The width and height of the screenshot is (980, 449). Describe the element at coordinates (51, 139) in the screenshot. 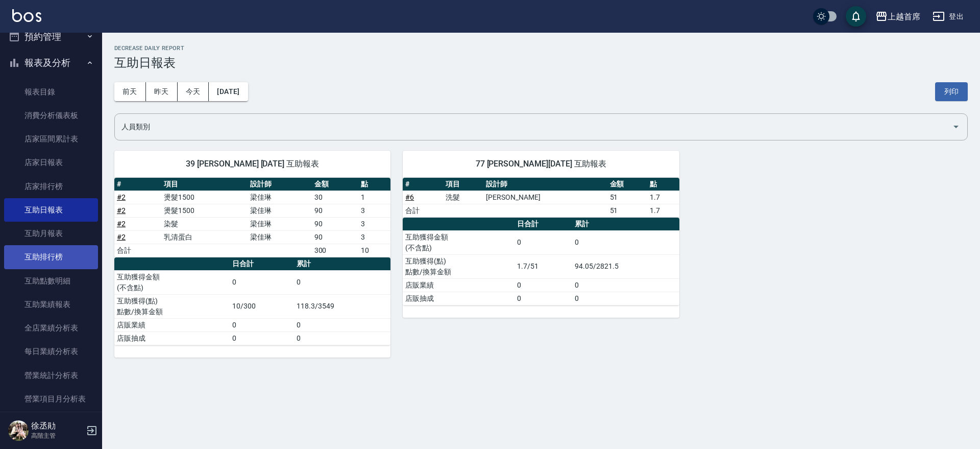

I see `a: 店家區間累計表` at that location.